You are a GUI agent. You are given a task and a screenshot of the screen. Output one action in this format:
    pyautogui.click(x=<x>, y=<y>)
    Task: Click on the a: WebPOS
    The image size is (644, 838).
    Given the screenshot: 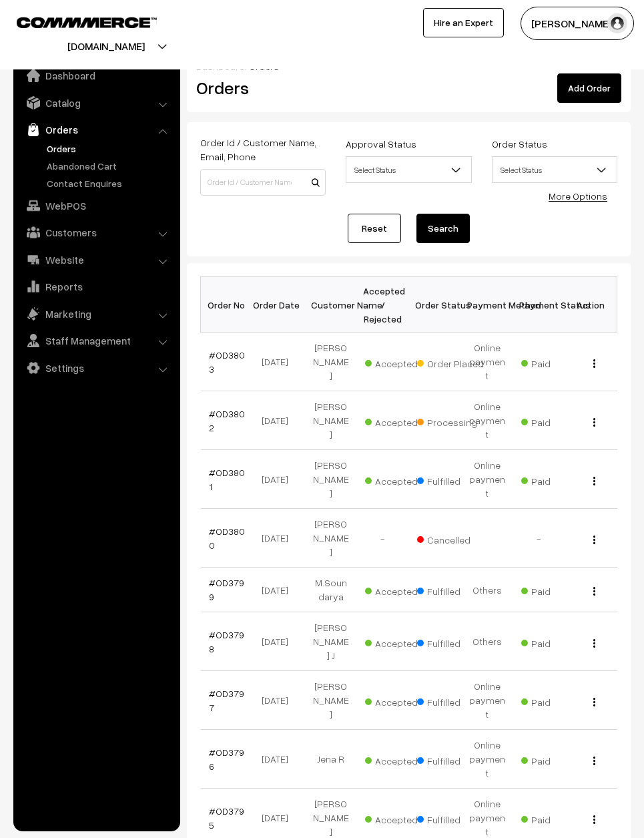 What is the action you would take?
    pyautogui.click(x=96, y=206)
    